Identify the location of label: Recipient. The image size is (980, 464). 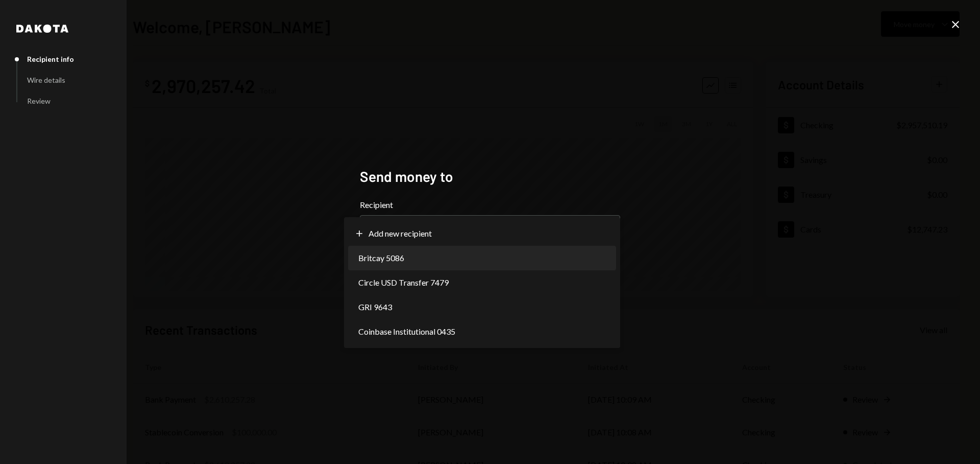
(490, 205).